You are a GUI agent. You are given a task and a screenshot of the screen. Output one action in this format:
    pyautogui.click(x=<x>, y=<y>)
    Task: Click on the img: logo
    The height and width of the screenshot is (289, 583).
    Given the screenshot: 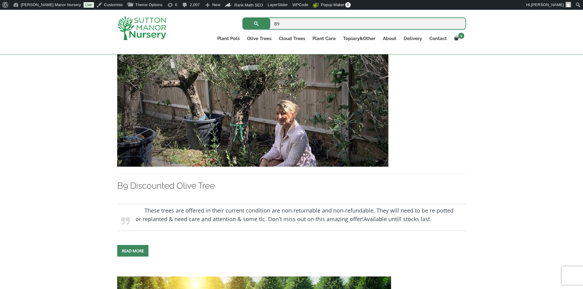 What is the action you would take?
    pyautogui.click(x=142, y=28)
    